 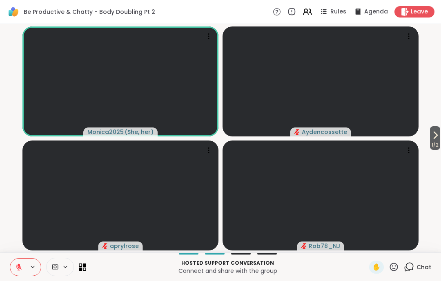 I want to click on span: ( She, her ), so click(x=139, y=132).